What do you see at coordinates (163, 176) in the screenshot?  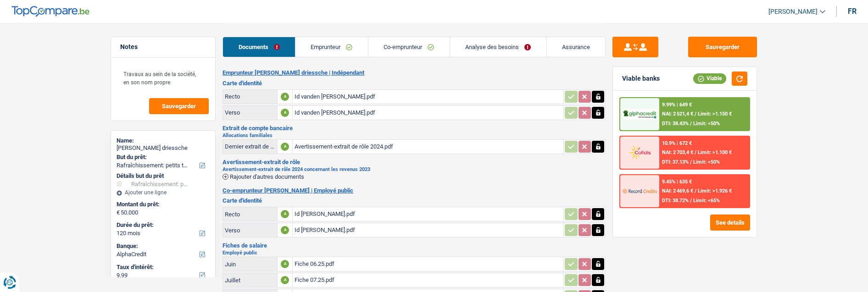 I see `div: Détails but du prêt` at bounding box center [163, 176].